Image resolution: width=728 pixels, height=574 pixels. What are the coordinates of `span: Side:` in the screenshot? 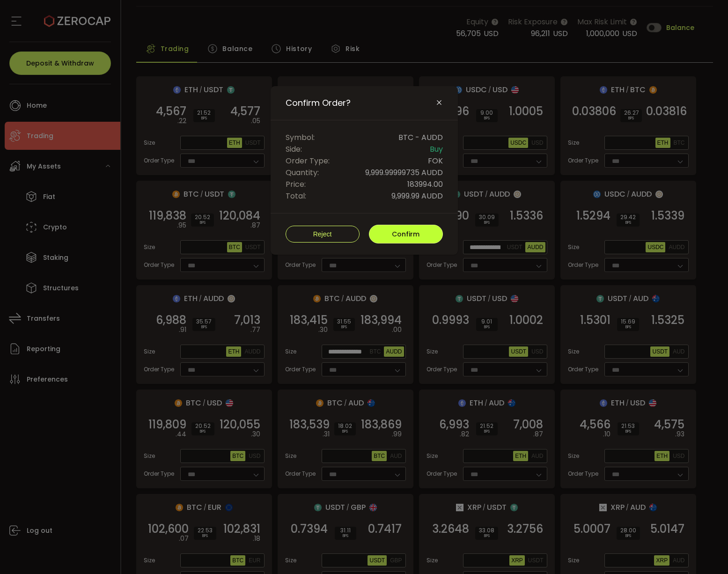 It's located at (294, 149).